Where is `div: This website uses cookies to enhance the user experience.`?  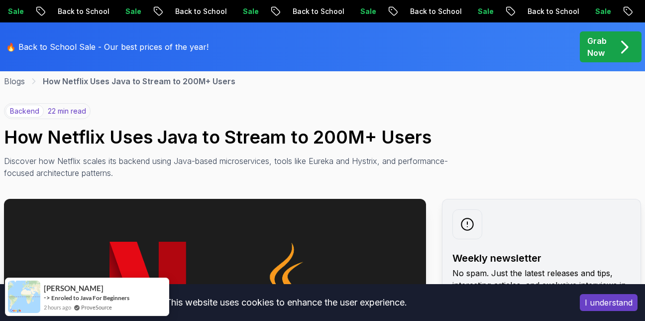 div: This website uses cookies to enhance the user experience. is located at coordinates (286, 302).